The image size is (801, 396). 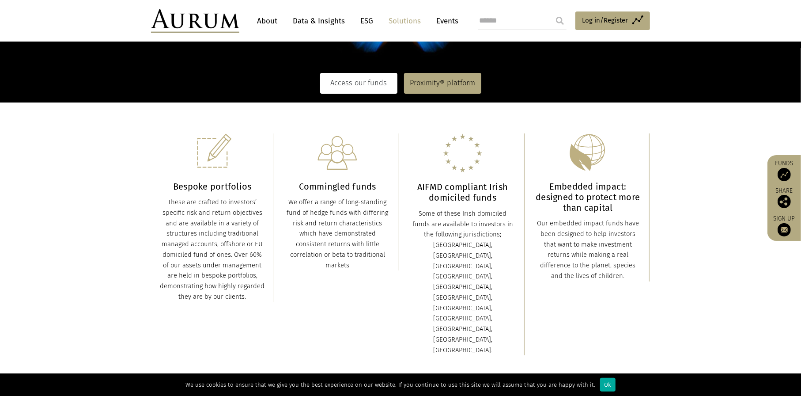 I want to click on a: Solutions, so click(x=405, y=21).